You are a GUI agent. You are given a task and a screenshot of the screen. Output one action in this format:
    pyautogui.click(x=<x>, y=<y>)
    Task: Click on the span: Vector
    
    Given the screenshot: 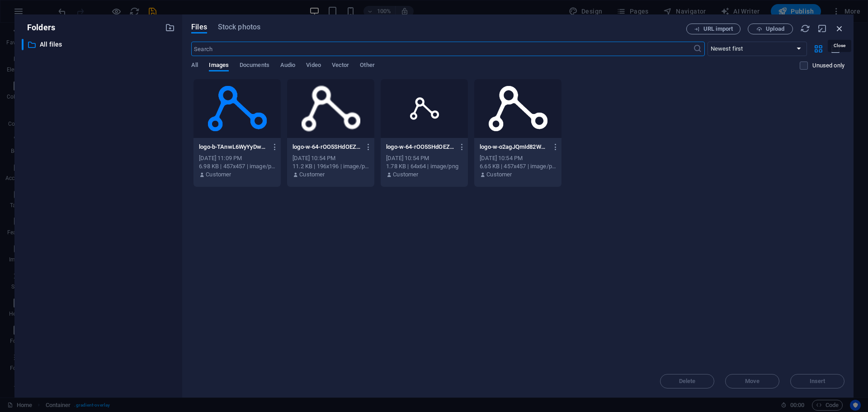 What is the action you would take?
    pyautogui.click(x=340, y=66)
    